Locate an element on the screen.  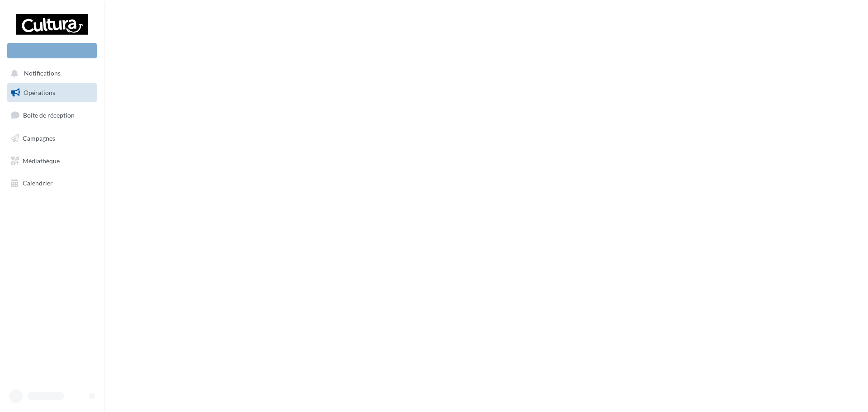
a: Calendrier is located at coordinates (52, 183).